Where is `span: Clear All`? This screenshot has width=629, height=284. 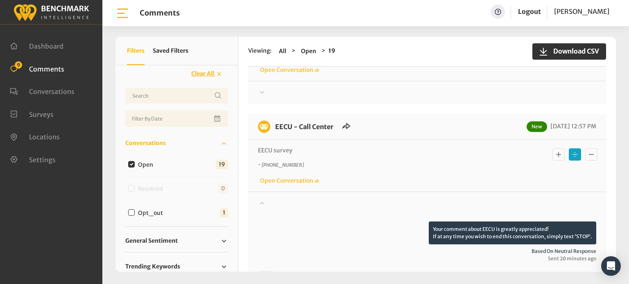
span: Clear All is located at coordinates (203, 74).